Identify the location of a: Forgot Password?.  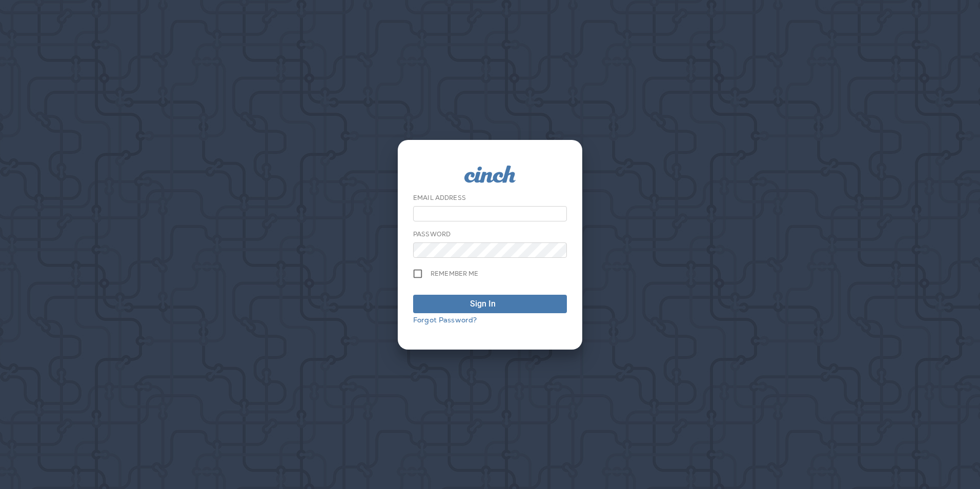
(445, 320).